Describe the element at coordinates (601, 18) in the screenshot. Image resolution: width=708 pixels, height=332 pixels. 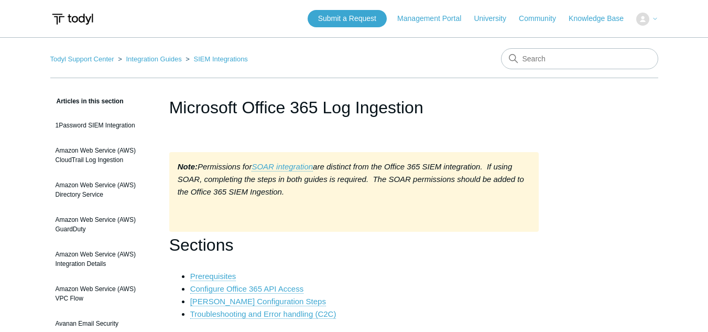
I see `a: Knowledge Base` at that location.